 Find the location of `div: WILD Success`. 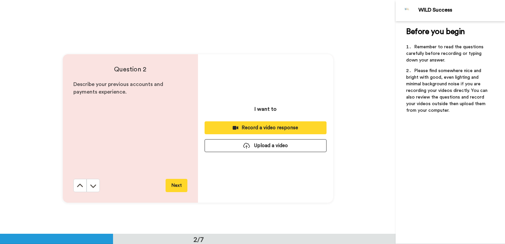

div: WILD Success is located at coordinates (461, 10).